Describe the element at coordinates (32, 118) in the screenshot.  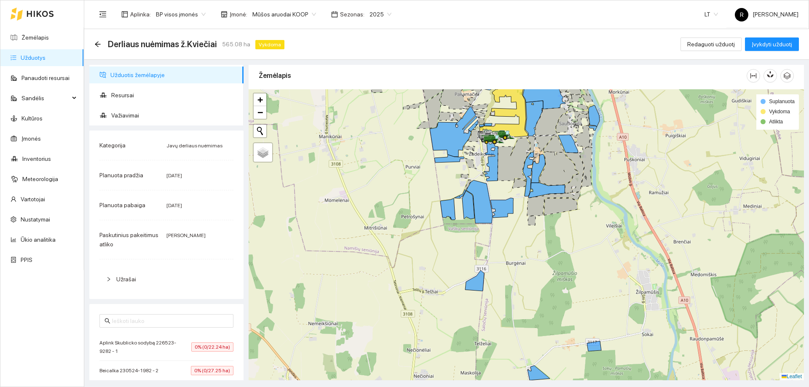
I see `a: Kultūros` at that location.